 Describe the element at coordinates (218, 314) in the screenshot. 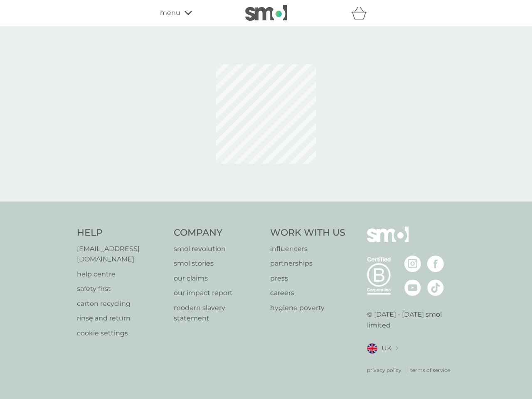

I see `p: modern slavery statement` at that location.